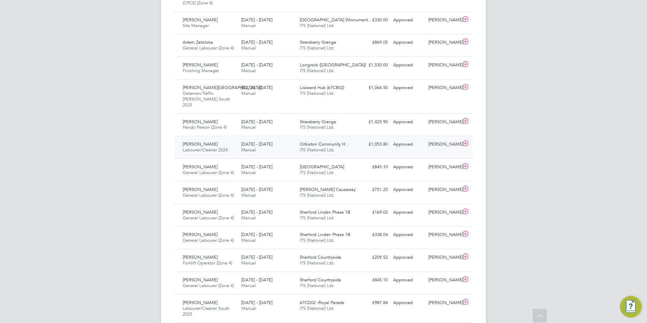 The width and height of the screenshot is (647, 323). What do you see at coordinates (373, 189) in the screenshot?
I see `div: £751.20` at bounding box center [373, 189].